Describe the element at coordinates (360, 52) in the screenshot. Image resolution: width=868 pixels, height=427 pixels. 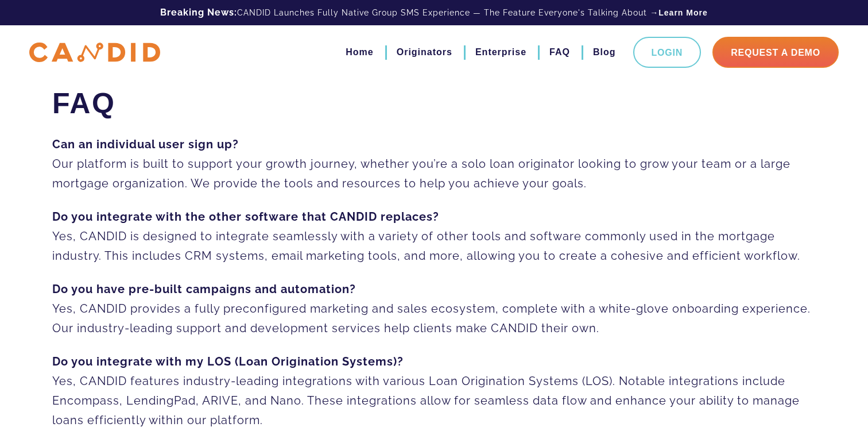
I see `a: Home` at that location.